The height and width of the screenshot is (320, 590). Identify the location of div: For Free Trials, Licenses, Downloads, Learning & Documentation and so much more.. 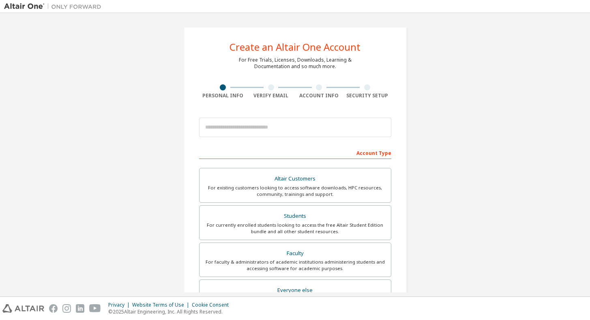
(295, 63).